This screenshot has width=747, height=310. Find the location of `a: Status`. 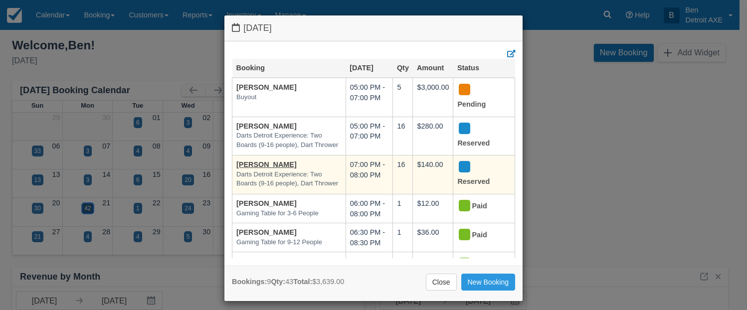

a: Status is located at coordinates (468, 68).